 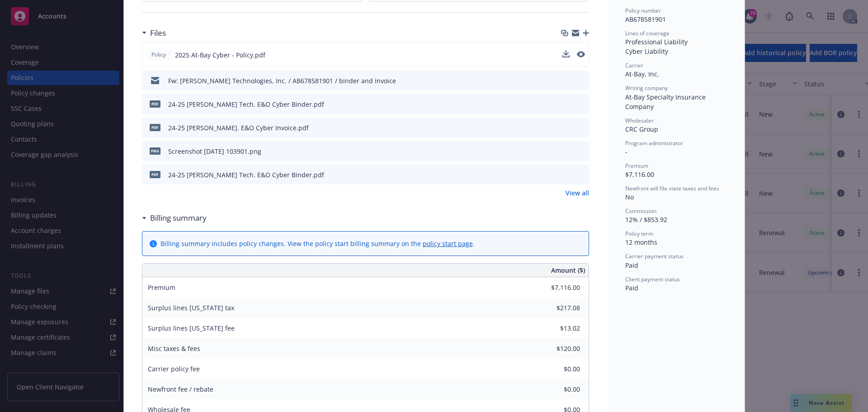 I want to click on div: Billing summary, so click(x=174, y=218).